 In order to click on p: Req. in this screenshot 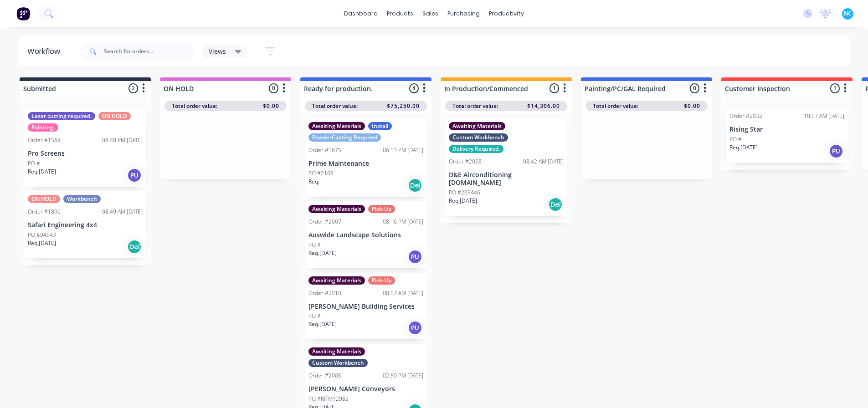, I will do `click(314, 182)`.